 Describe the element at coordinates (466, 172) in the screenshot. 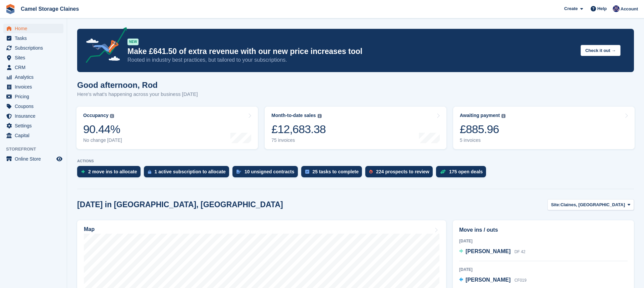

I see `div: 175 open deals` at that location.